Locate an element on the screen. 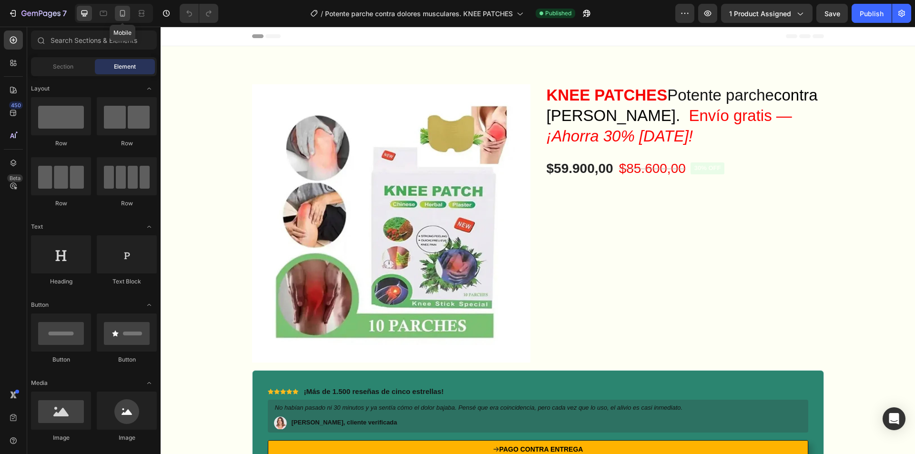  span: Save is located at coordinates (832, 13).